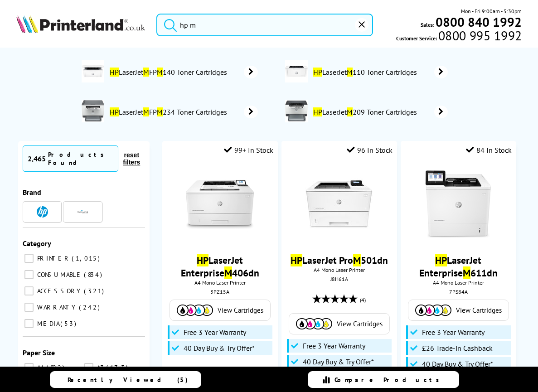 The width and height of the screenshot is (538, 392). What do you see at coordinates (296, 111) in the screenshot?
I see `img: 6GW62F0-departmentpage.jpg` at bounding box center [296, 111].